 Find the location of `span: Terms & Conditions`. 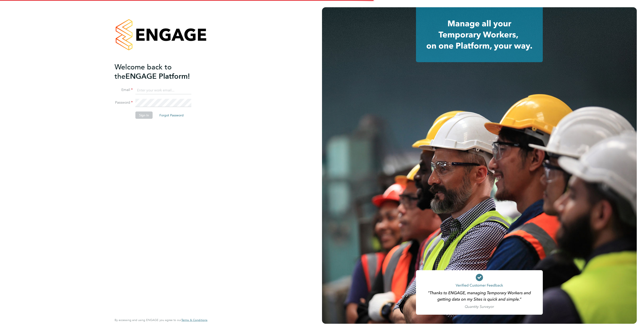

span: Terms & Conditions is located at coordinates (195, 320).